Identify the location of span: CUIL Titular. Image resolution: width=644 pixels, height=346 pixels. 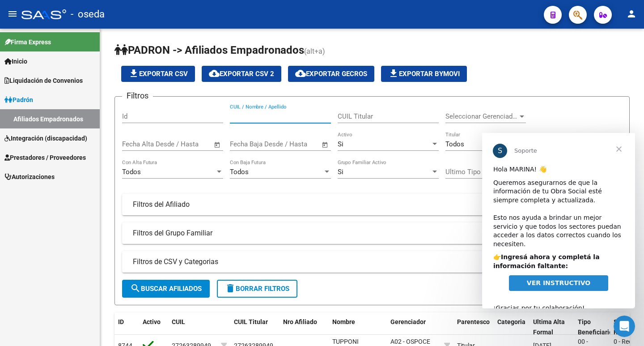
(251, 322).